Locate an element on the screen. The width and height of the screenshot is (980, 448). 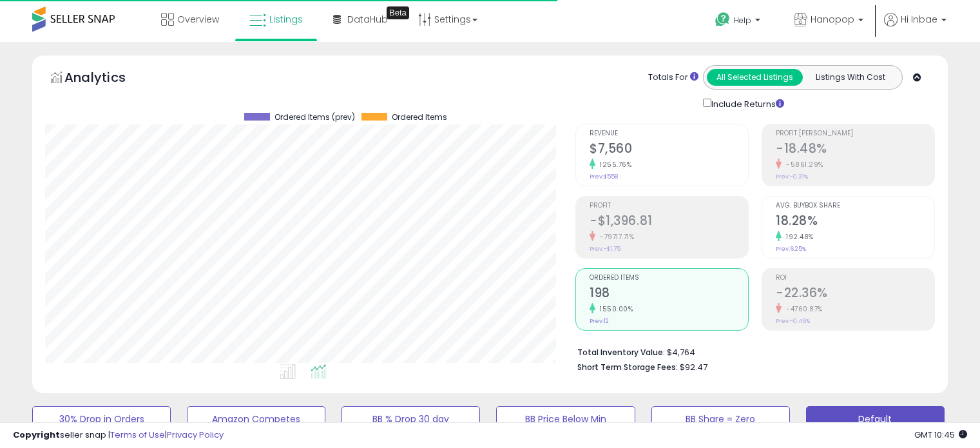
span: ROI is located at coordinates (855, 278).